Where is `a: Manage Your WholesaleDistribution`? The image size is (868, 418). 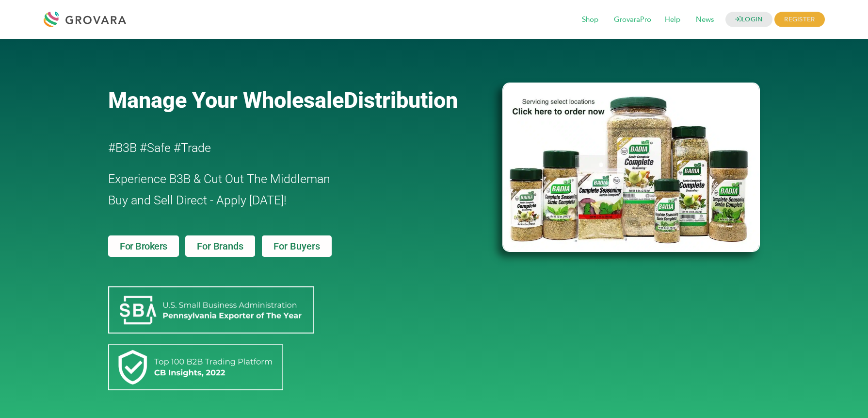
a: Manage Your WholesaleDistribution is located at coordinates (297, 100).